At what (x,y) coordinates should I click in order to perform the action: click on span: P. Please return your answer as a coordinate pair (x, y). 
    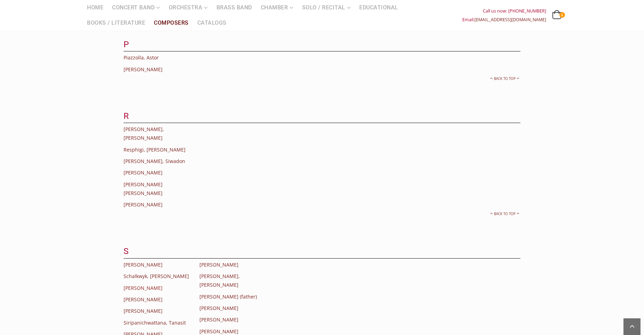
    Looking at the image, I should click on (126, 44).